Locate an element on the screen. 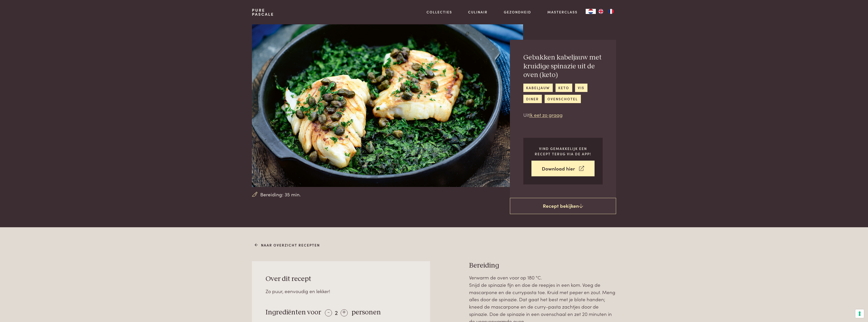 This screenshot has height=322, width=868. button: Uw voorkeuren voor toestemming voor trackingtechnologieën is located at coordinates (859, 314).